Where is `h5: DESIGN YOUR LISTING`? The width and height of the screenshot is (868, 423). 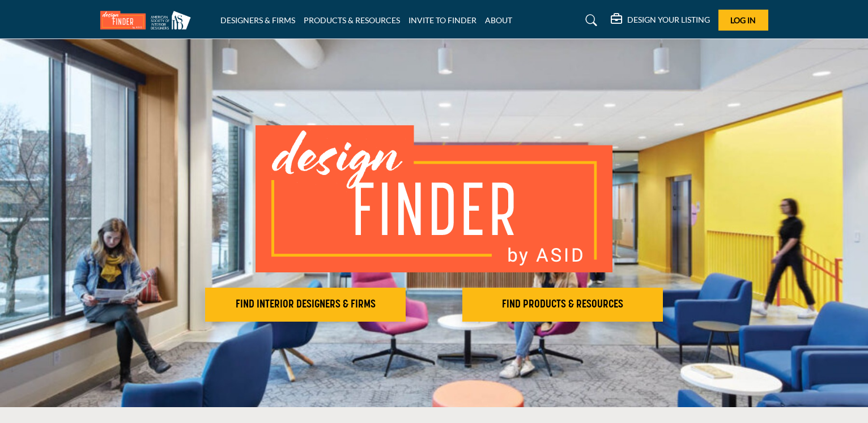 h5: DESIGN YOUR LISTING is located at coordinates (669, 20).